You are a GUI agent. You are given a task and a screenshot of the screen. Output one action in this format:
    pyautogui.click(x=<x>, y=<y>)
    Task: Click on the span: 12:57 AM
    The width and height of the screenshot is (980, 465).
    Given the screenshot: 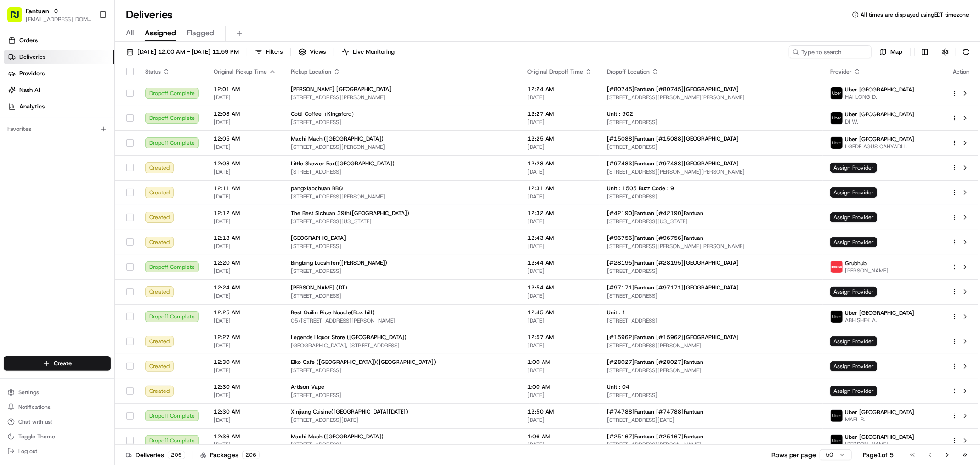 What is the action you would take?
    pyautogui.click(x=560, y=338)
    